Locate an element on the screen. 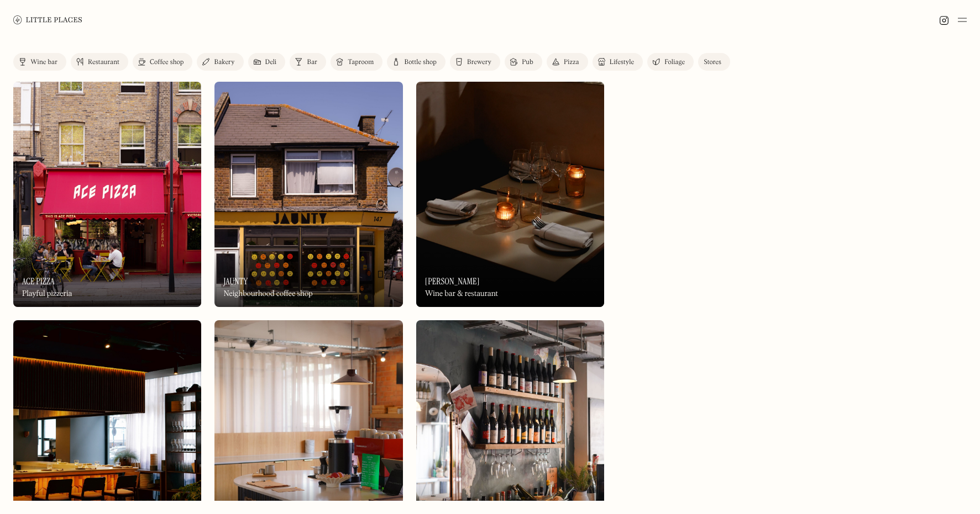  div: Bakery is located at coordinates (224, 62).